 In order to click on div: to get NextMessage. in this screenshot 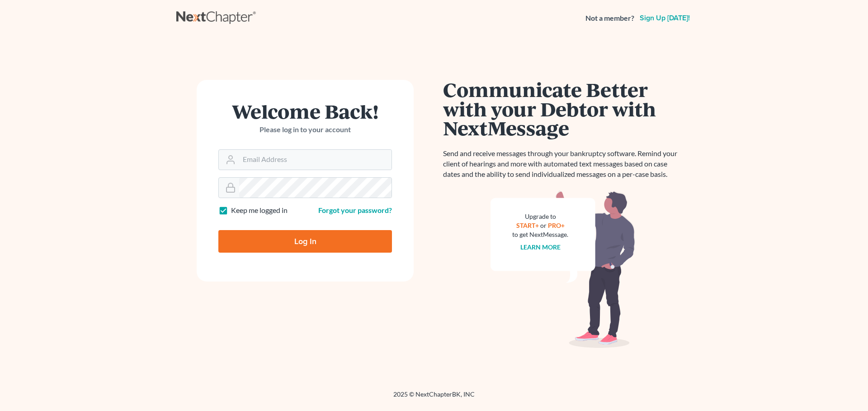, I will do `click(540, 235)`.